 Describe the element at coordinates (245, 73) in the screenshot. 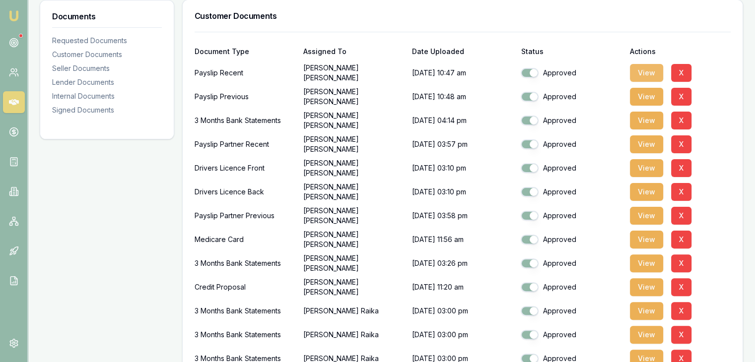

I see `div: Payslip Recent` at that location.